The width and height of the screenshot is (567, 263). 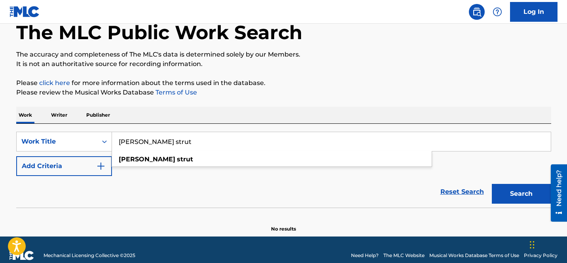 What do you see at coordinates (14, 24) in the screenshot?
I see `div: Need help?` at bounding box center [14, 24].